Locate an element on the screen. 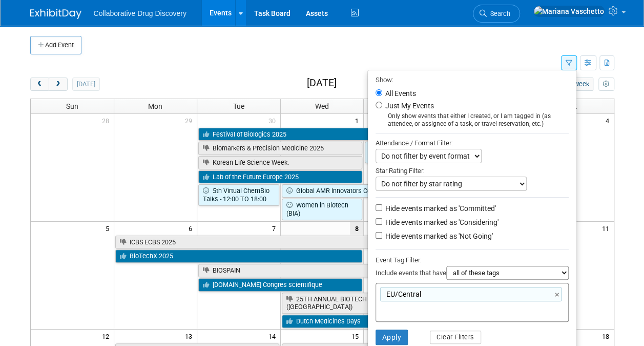 Image resolution: width=644 pixels, height=346 pixels. a: Festival of Biologics 2025 is located at coordinates (322, 134).